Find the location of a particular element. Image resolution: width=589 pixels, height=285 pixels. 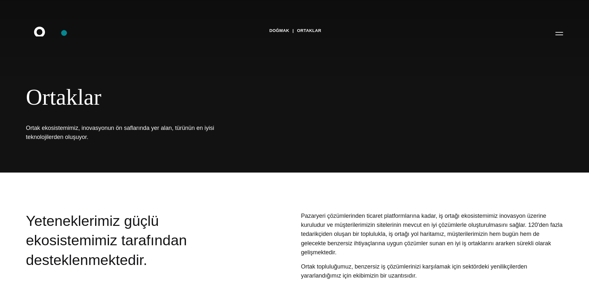

button: Açık is located at coordinates (559, 33).